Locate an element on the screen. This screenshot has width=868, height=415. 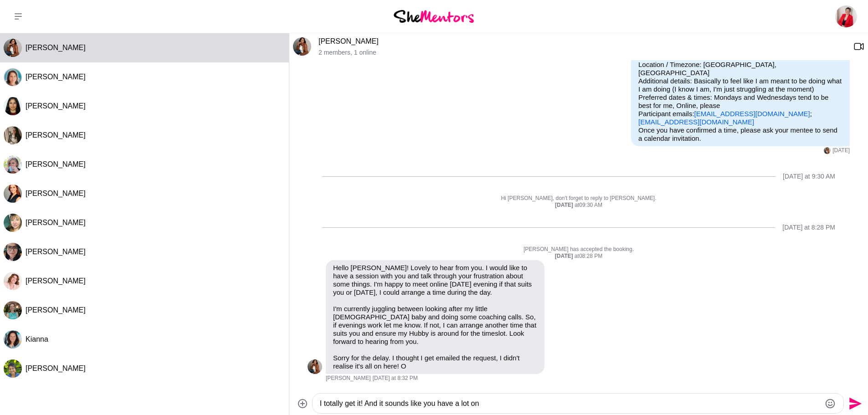
div: Kianna is located at coordinates (13, 339).